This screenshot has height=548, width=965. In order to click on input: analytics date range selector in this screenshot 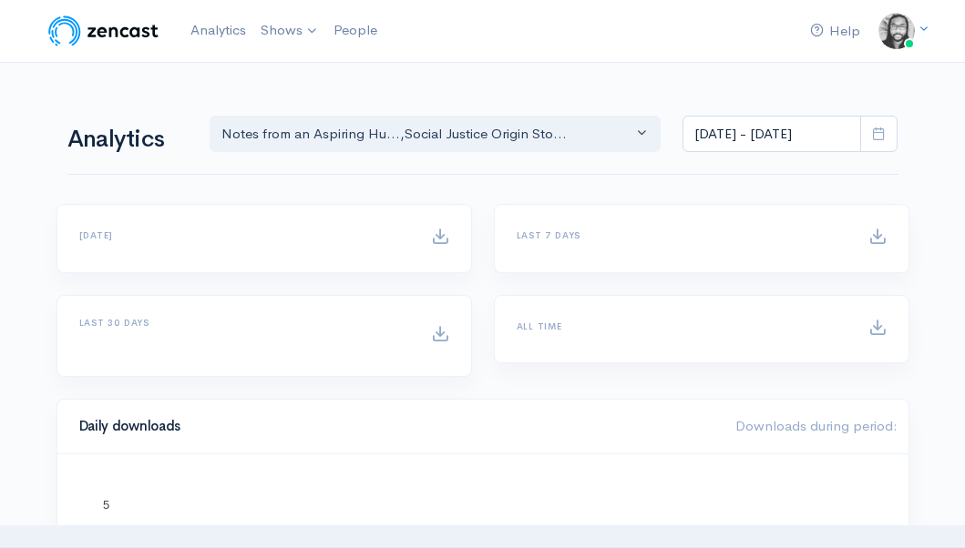, I will do `click(772, 134)`.